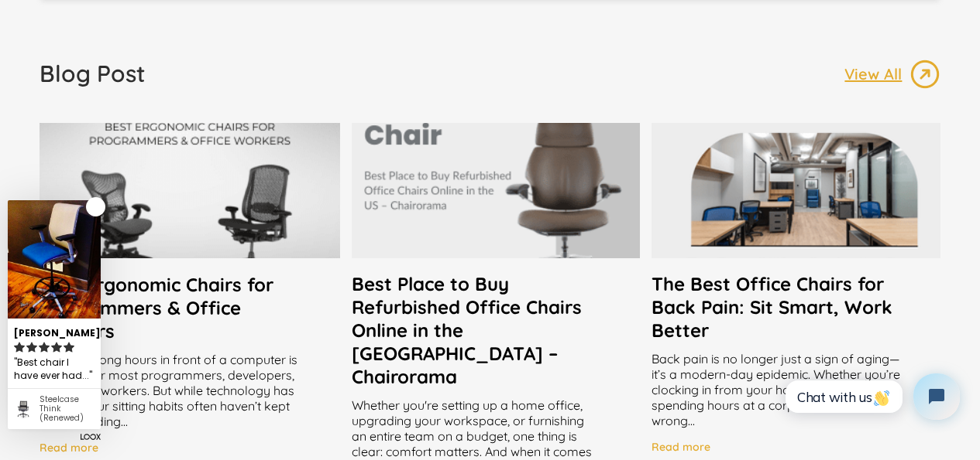 This screenshot has width=980, height=460. I want to click on a: View All, so click(893, 75).